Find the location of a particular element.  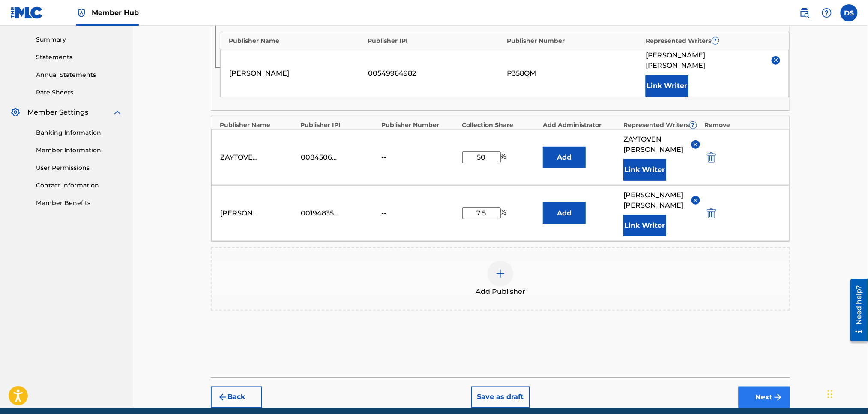

img: help is located at coordinates (827, 13).